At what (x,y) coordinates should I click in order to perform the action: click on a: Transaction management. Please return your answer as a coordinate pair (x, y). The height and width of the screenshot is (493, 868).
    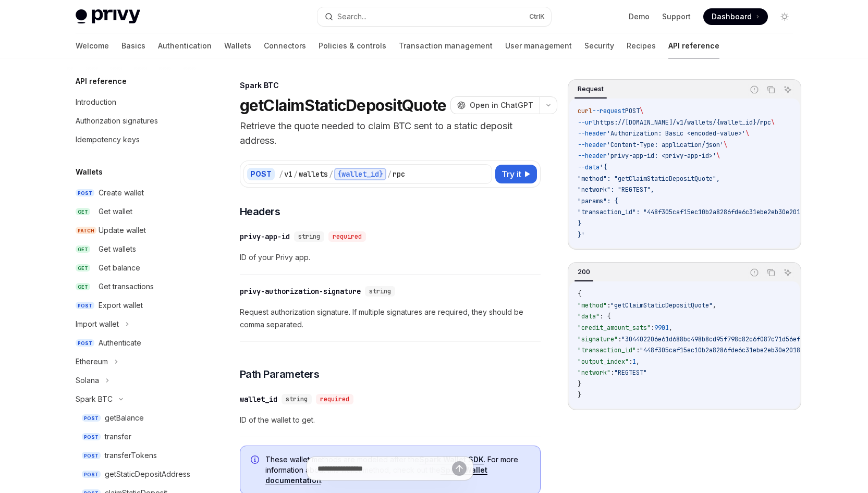
    Looking at the image, I should click on (446, 46).